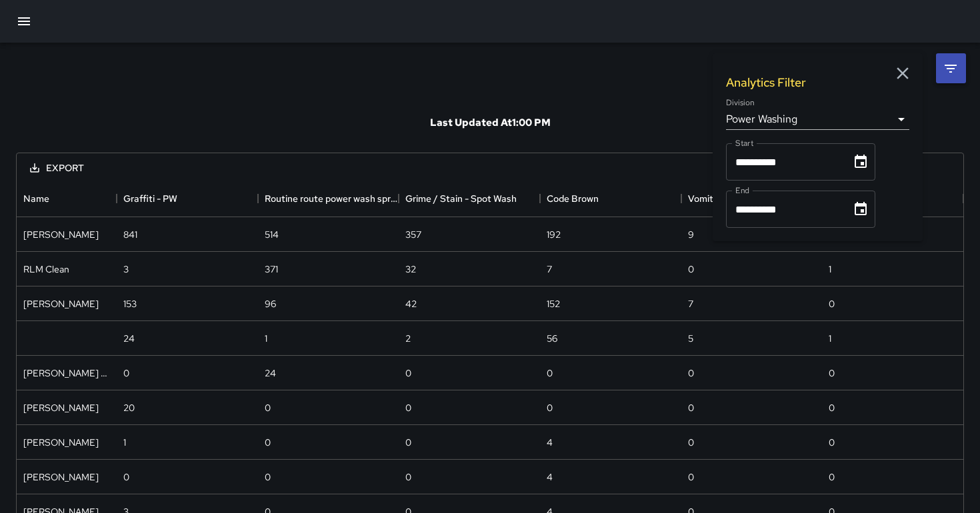  I want to click on div: Surface Clean, so click(892, 199).